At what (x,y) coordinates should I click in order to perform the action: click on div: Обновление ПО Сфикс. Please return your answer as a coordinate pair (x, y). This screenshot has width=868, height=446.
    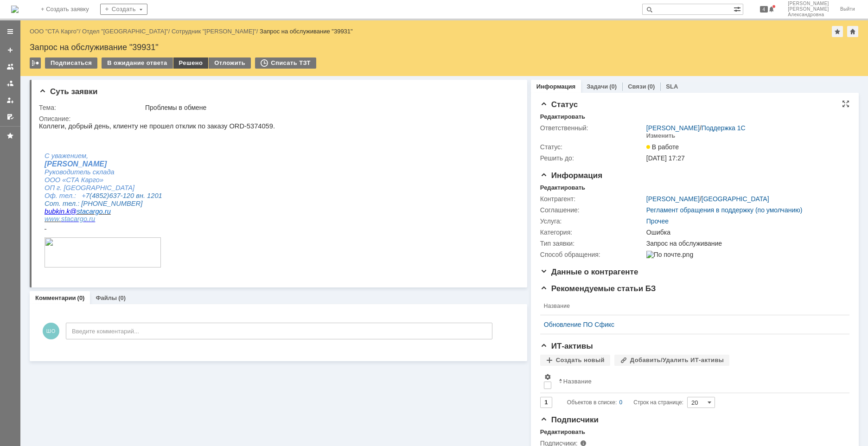
    Looking at the image, I should click on (691, 325).